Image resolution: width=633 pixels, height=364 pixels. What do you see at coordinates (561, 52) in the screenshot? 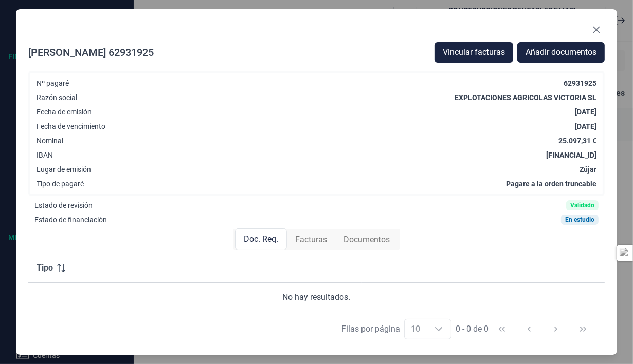
I see `button: Añadir documentos` at bounding box center [561, 52].